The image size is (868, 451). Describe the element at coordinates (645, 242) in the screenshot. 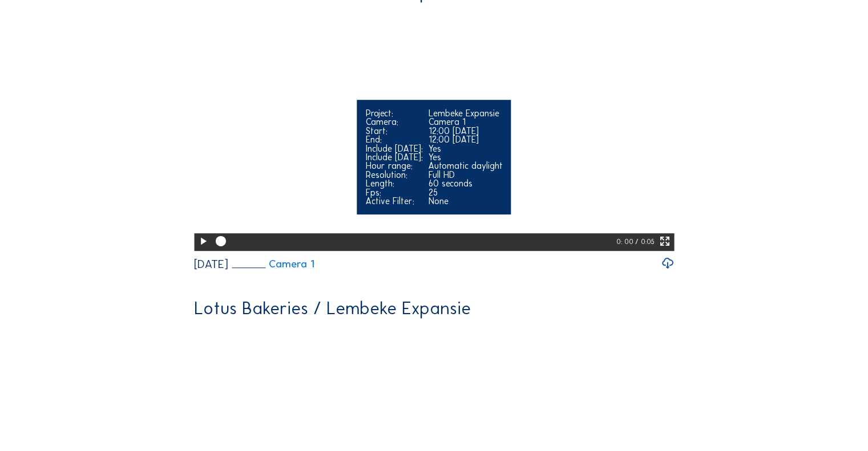

I see `div: / 0:05` at that location.